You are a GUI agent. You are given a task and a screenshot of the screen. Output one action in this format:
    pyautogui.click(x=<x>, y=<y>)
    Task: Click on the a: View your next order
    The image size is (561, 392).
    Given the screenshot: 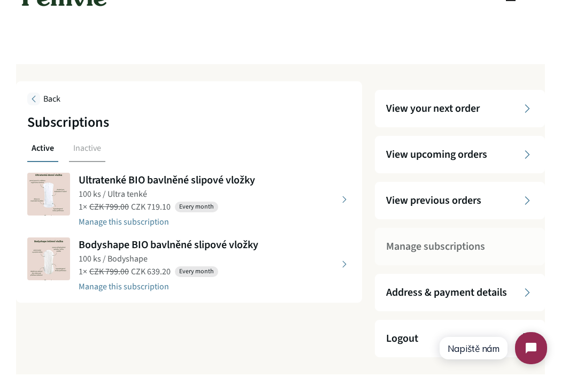 What is the action you would take?
    pyautogui.click(x=460, y=108)
    